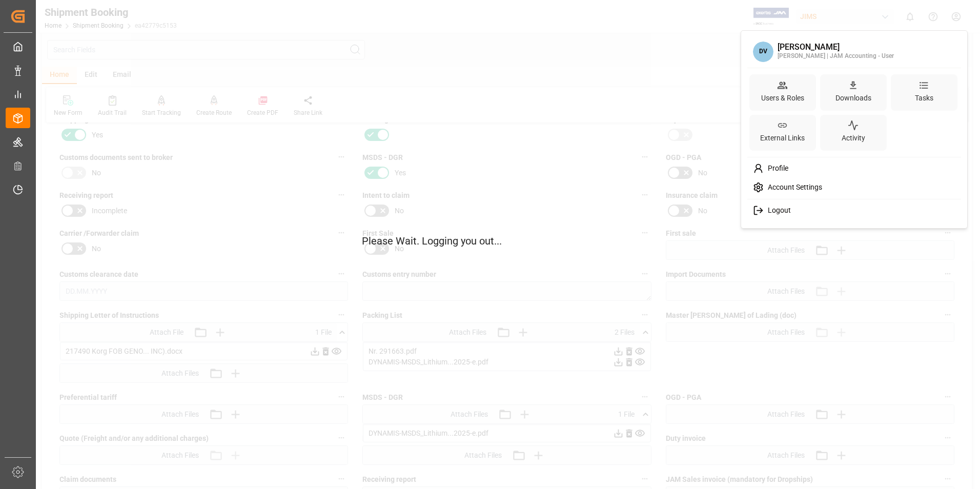 Image resolution: width=980 pixels, height=489 pixels. Describe the element at coordinates (777, 211) in the screenshot. I see `span: Logout` at that location.